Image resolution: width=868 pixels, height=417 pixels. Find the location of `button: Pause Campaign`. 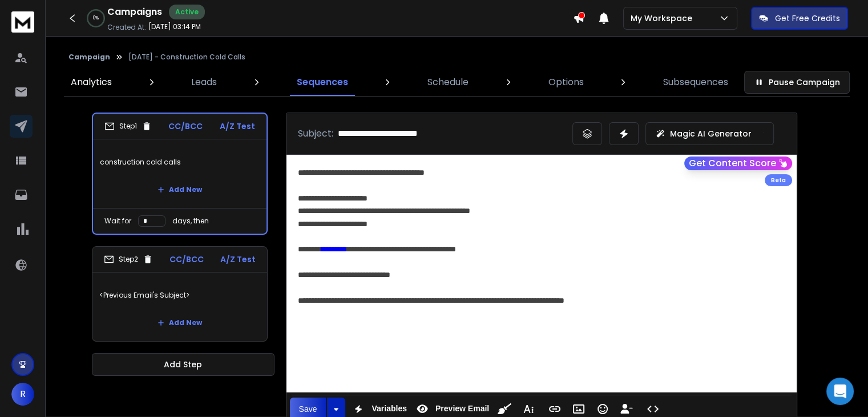

button: Pause Campaign is located at coordinates (797, 82).